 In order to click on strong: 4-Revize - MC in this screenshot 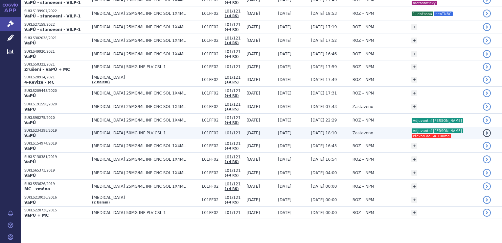, I will do `click(39, 82)`.